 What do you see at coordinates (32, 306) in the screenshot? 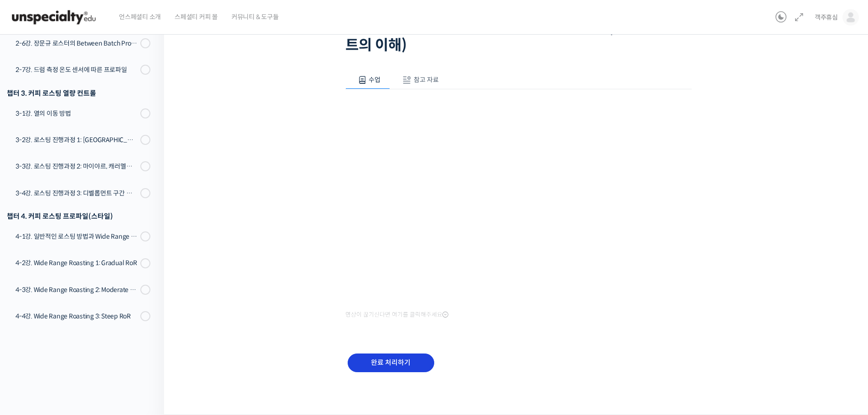
I see `span: 홈` at bounding box center [32, 306].